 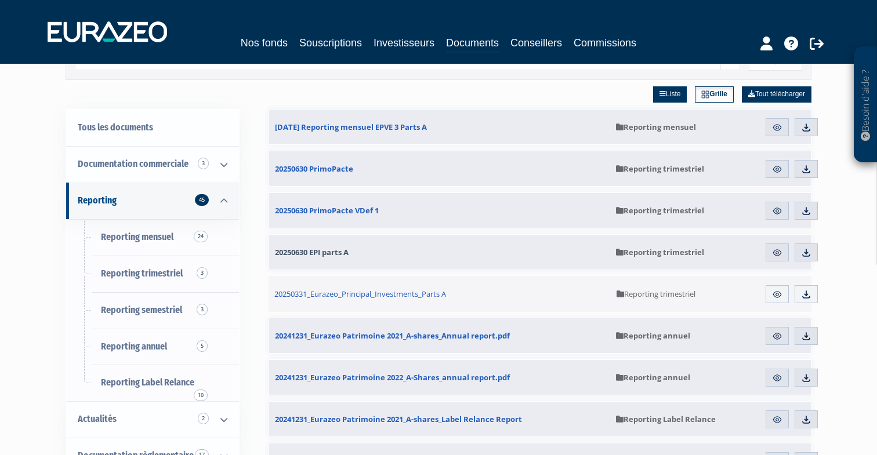 What do you see at coordinates (714, 95) in the screenshot?
I see `a: Grille` at bounding box center [714, 95].